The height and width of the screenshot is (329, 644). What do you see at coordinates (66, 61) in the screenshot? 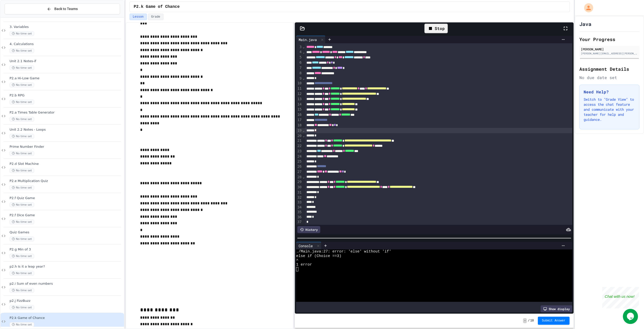
I see `span: Unit 2.1 Notes-if` at bounding box center [66, 61].